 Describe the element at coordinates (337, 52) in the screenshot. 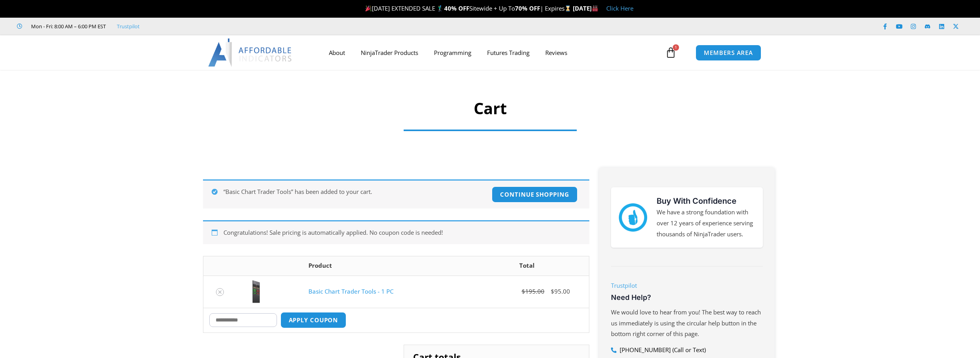

I see `a: About` at that location.